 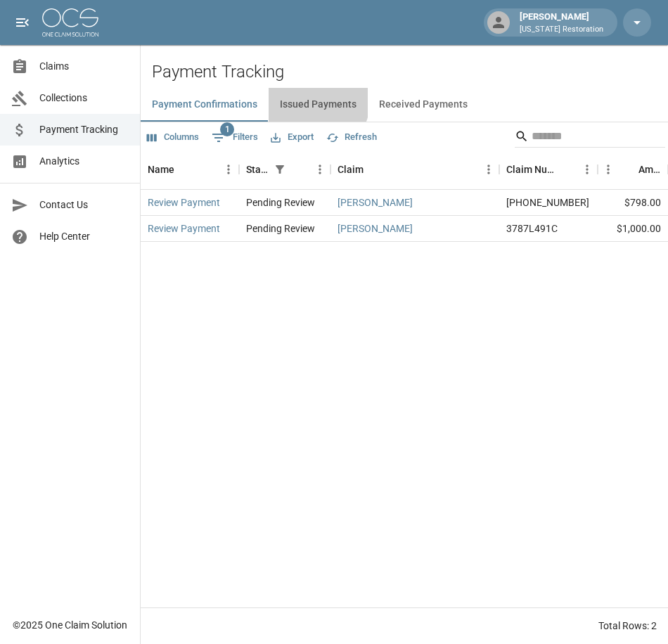 I want to click on button: Received Payments, so click(x=423, y=105).